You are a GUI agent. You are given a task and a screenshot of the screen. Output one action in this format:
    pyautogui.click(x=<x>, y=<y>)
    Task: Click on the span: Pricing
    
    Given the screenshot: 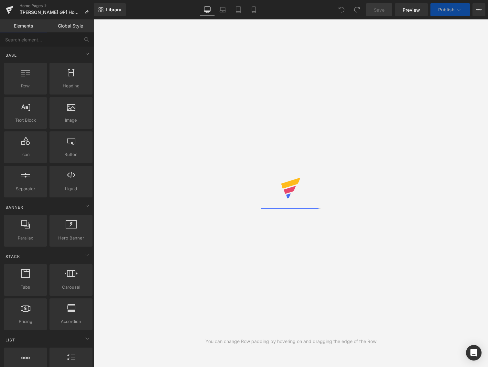 What is the action you would take?
    pyautogui.click(x=25, y=321)
    